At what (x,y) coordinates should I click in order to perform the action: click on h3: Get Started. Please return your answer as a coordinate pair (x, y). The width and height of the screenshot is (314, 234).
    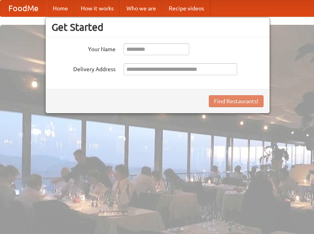
    Looking at the image, I should click on (158, 27).